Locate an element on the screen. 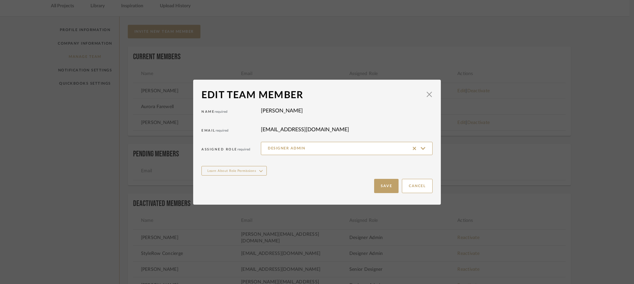  div: EDIT TEAM MEMBER is located at coordinates (312, 95).